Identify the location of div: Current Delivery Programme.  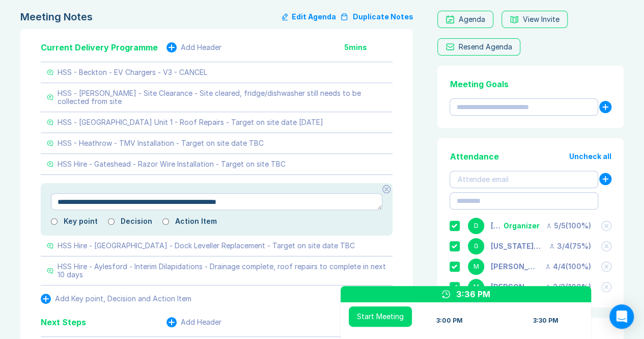
(99, 48).